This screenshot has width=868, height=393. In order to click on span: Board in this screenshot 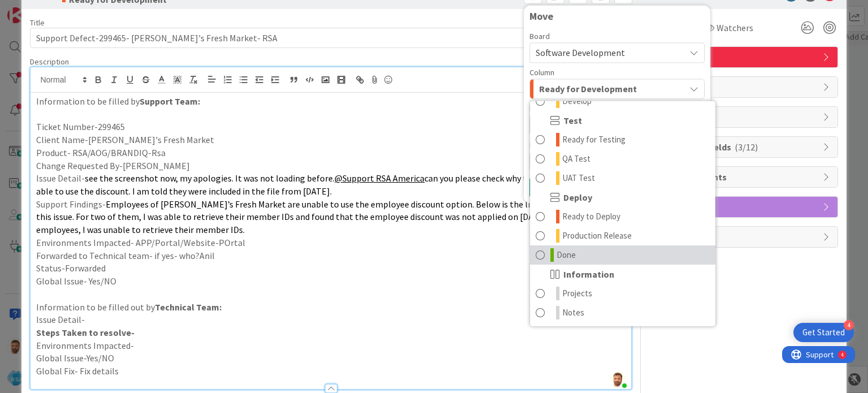, I will do `click(540, 36)`.